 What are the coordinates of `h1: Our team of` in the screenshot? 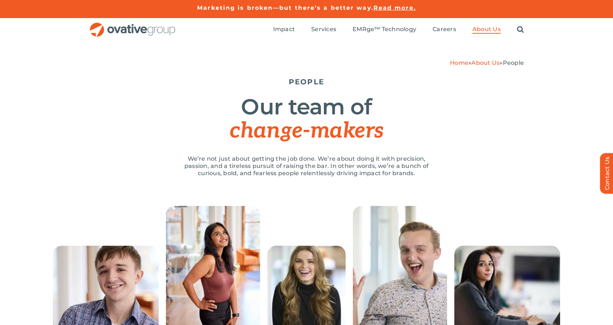 It's located at (307, 119).